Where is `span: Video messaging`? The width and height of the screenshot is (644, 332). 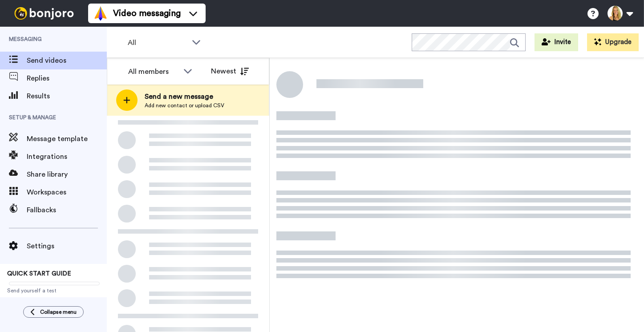
span: Video messaging is located at coordinates (147, 13).